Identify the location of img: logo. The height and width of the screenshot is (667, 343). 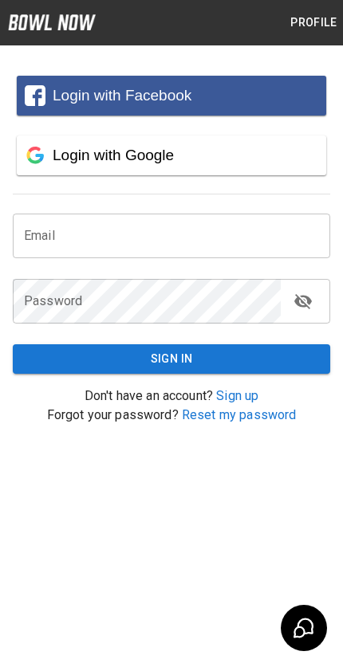
(52, 22).